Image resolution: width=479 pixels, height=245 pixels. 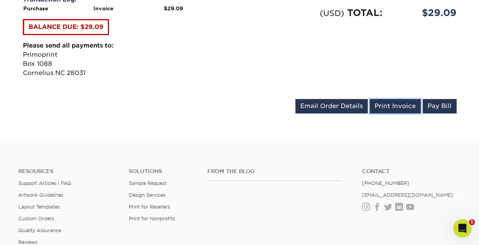 What do you see at coordinates (331, 106) in the screenshot?
I see `a: Email Order Details` at bounding box center [331, 106].